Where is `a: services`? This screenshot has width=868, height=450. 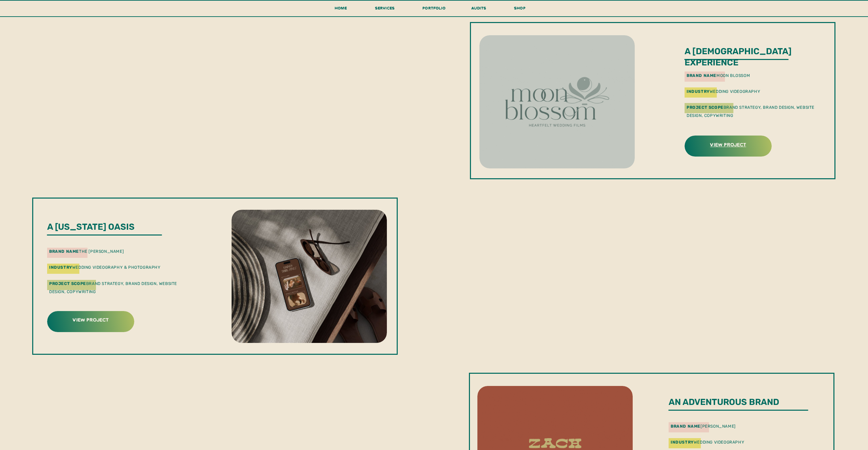 a: services is located at coordinates (385, 10).